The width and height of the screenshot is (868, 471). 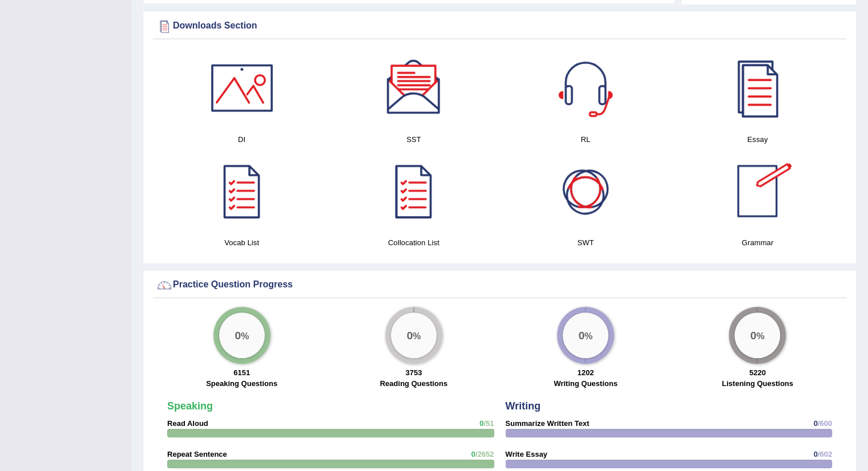 What do you see at coordinates (241, 372) in the screenshot?
I see `strong: 6151` at bounding box center [241, 372].